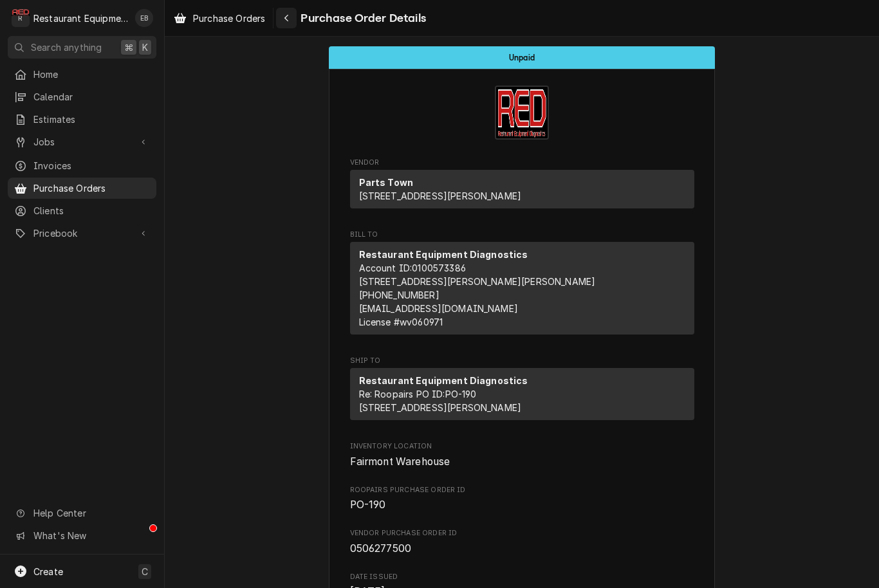 The image size is (879, 588). Describe the element at coordinates (413, 268) in the screenshot. I see `span: Account ID: 0100573386` at that location.